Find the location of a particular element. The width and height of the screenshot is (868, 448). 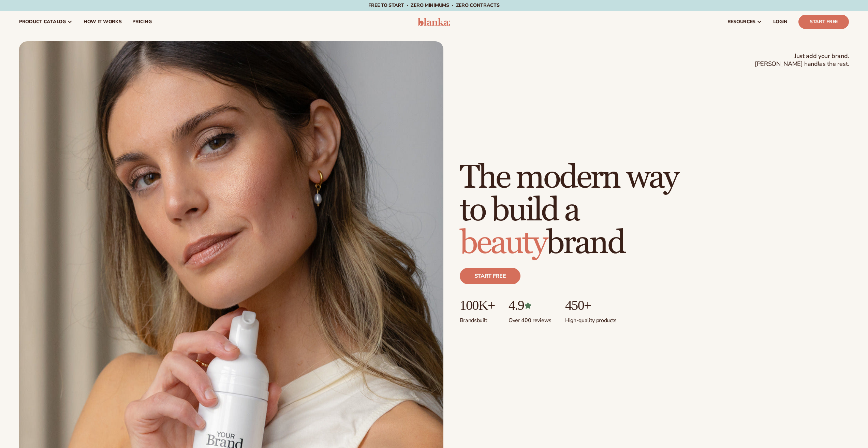

span: LOGIN is located at coordinates (780, 22).